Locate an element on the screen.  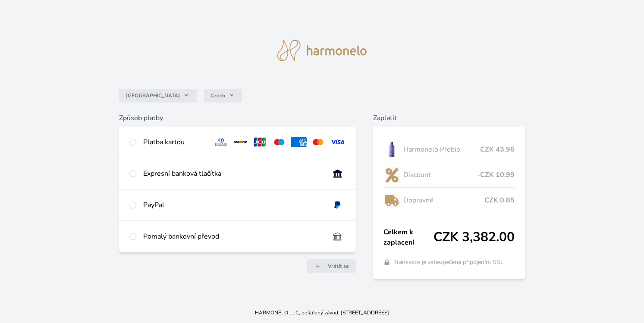
img: visa.svg is located at coordinates (337, 142).